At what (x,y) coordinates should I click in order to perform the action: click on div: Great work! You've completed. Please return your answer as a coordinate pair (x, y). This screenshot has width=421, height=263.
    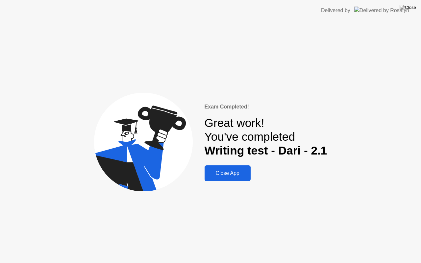
    Looking at the image, I should click on (266, 137).